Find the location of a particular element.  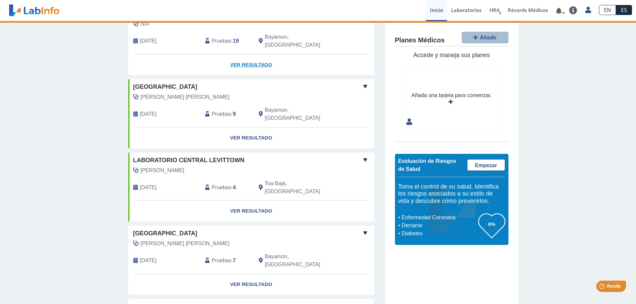

span: Accede y maneja sus planes is located at coordinates (451, 55).